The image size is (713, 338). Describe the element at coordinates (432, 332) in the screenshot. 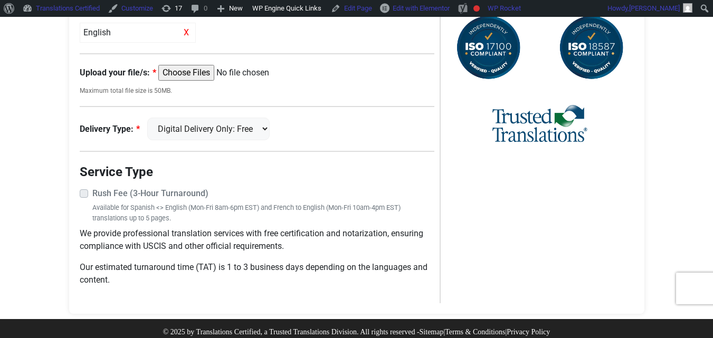

I see `a: Sitemap` at that location.